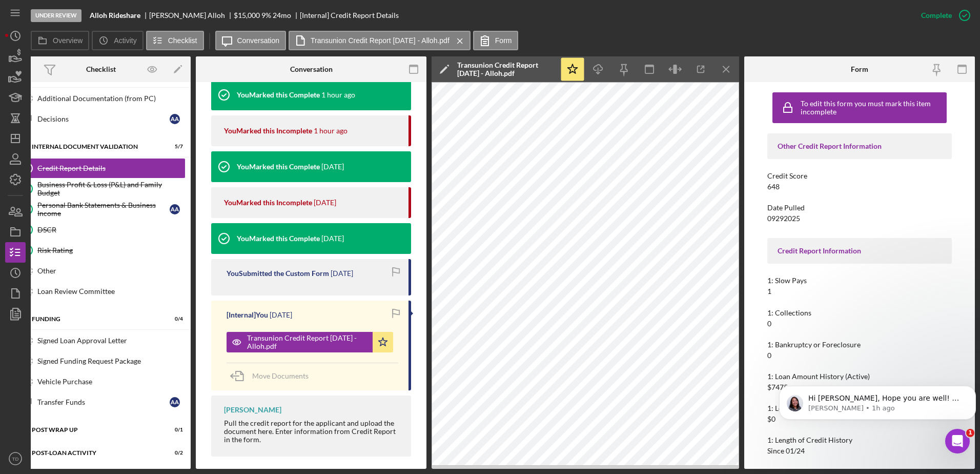 The image size is (980, 474). I want to click on time: 2025-09-29 17:12, so click(281, 315).